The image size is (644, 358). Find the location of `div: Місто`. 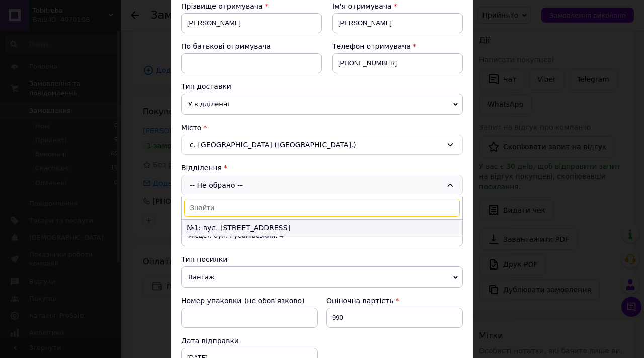

div: Місто is located at coordinates (322, 127).